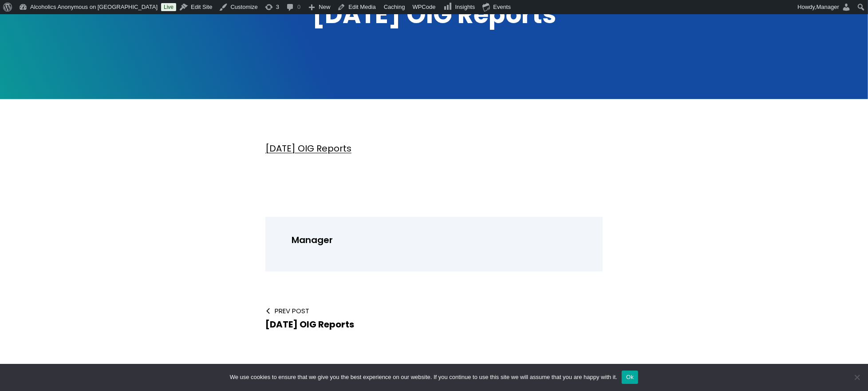 The image size is (868, 391). I want to click on span: Insights, so click(465, 7).